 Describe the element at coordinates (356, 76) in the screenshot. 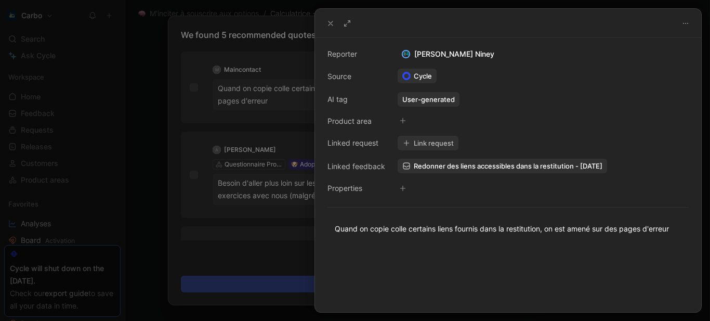

I see `div: Source` at that location.